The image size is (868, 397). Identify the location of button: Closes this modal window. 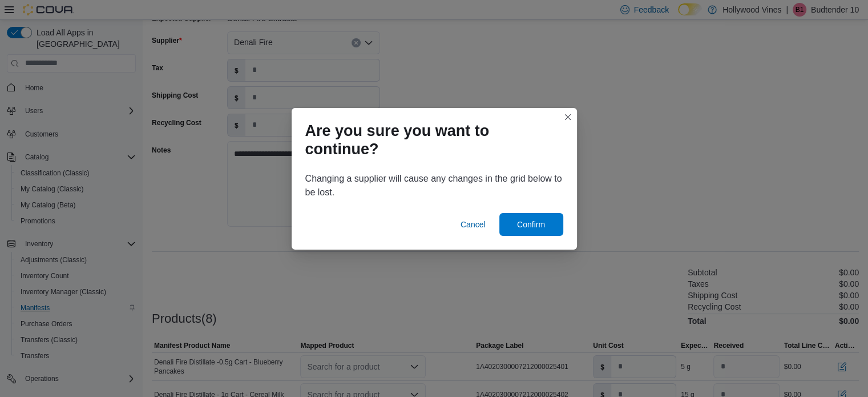
(568, 117).